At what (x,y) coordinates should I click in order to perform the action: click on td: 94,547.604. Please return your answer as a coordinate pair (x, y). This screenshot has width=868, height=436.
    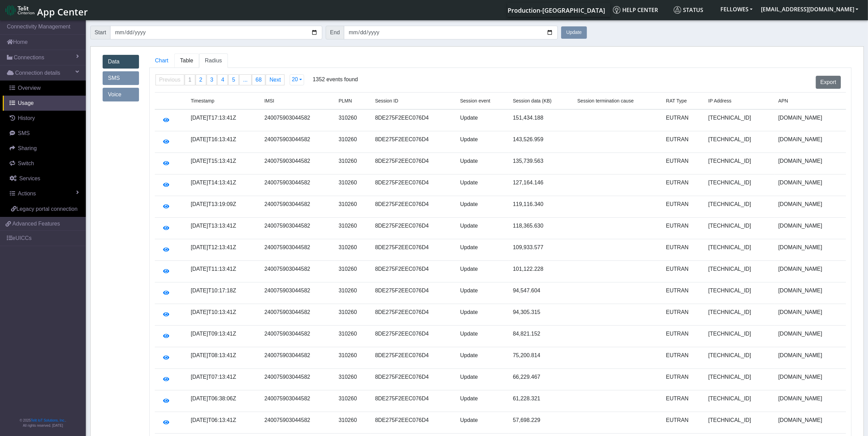
    Looking at the image, I should click on (541, 293).